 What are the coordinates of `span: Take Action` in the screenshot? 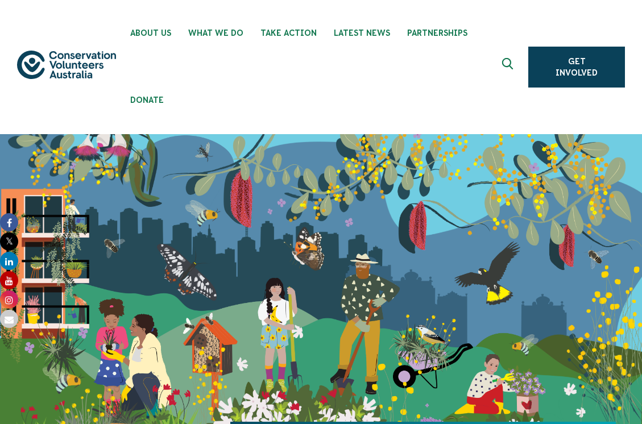 It's located at (288, 33).